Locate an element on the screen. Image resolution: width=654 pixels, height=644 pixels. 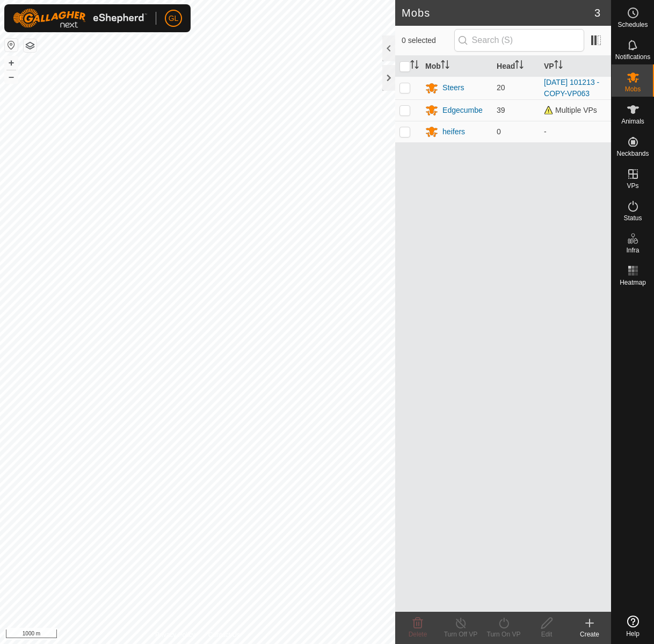
span: Delete is located at coordinates (418, 634).